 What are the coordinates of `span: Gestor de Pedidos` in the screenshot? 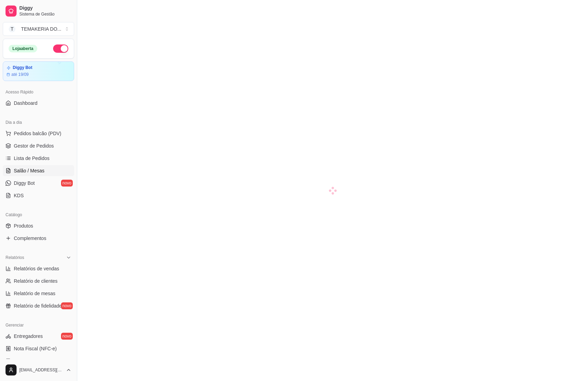 It's located at (34, 146).